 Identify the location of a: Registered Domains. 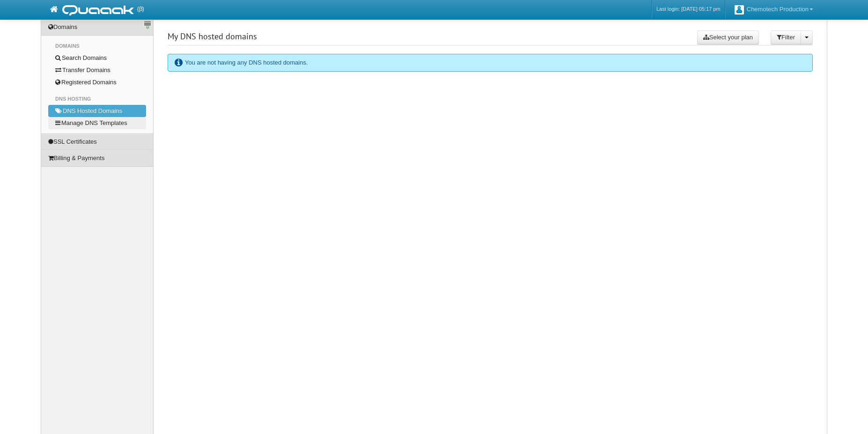
(97, 82).